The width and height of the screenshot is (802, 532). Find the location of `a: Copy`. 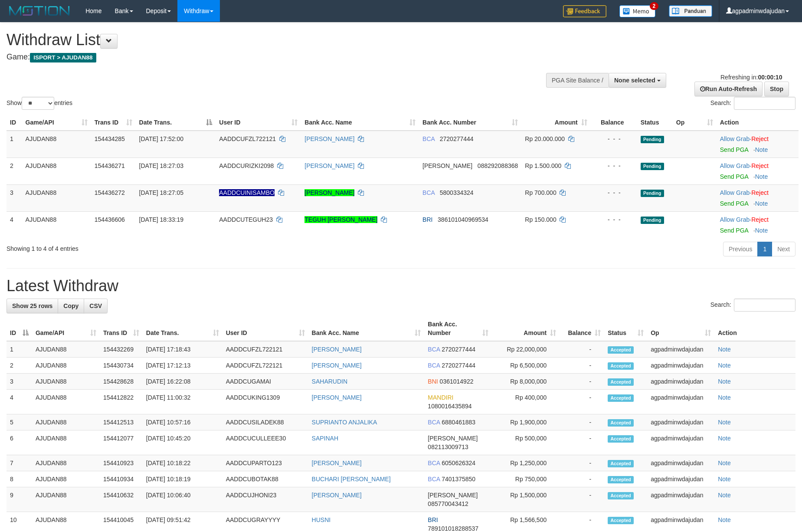

a: Copy is located at coordinates (71, 305).